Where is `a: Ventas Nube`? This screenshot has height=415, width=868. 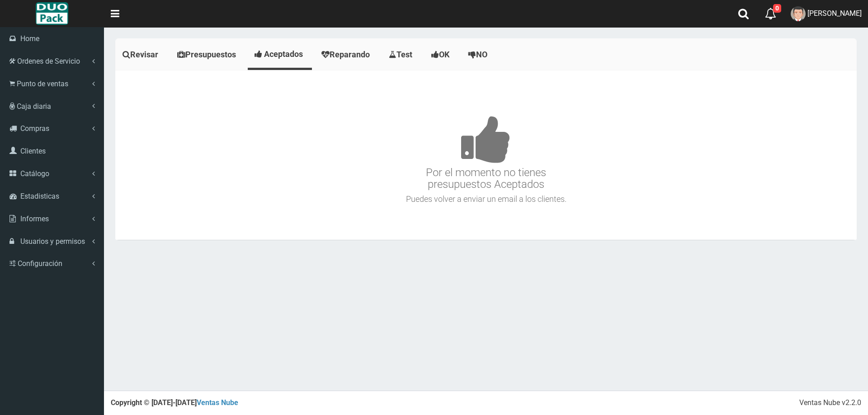
a: Ventas Nube is located at coordinates (217, 403).